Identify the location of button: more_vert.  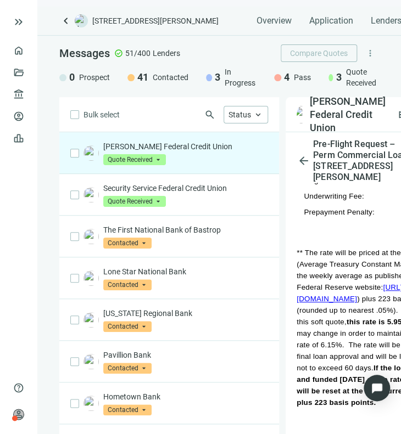
(370, 53).